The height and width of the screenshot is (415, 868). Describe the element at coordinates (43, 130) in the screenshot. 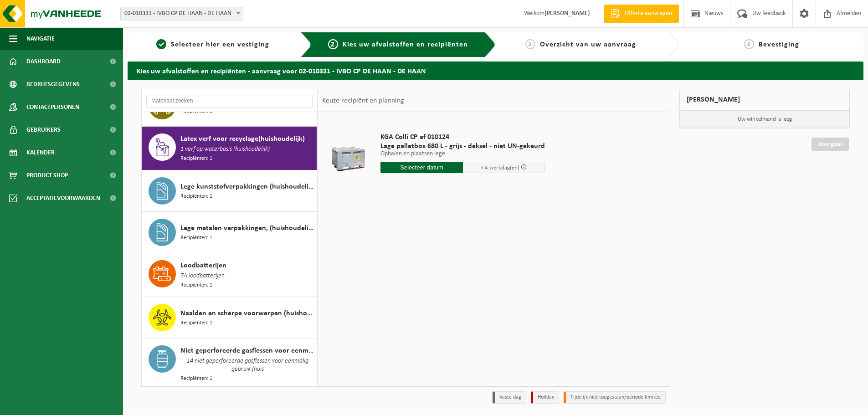

I see `span: Gebruikers` at that location.